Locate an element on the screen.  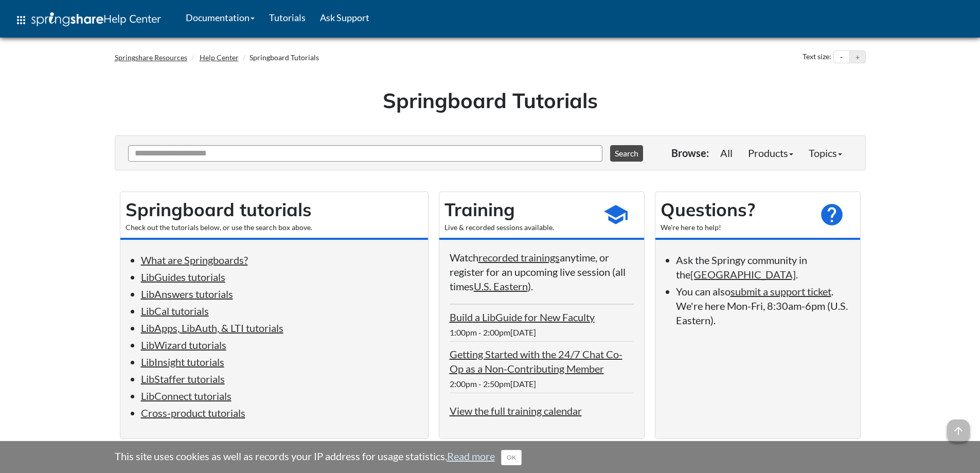
div: We're here to help! is located at coordinates (735, 228).